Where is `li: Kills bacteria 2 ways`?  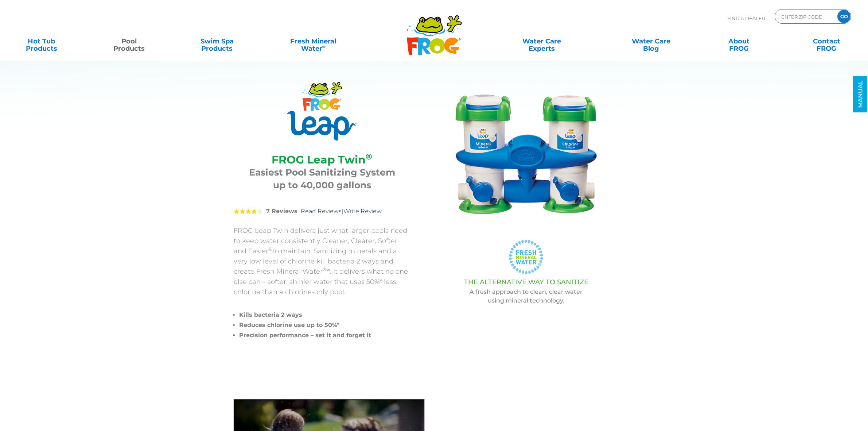 li: Kills bacteria 2 ways is located at coordinates (325, 315).